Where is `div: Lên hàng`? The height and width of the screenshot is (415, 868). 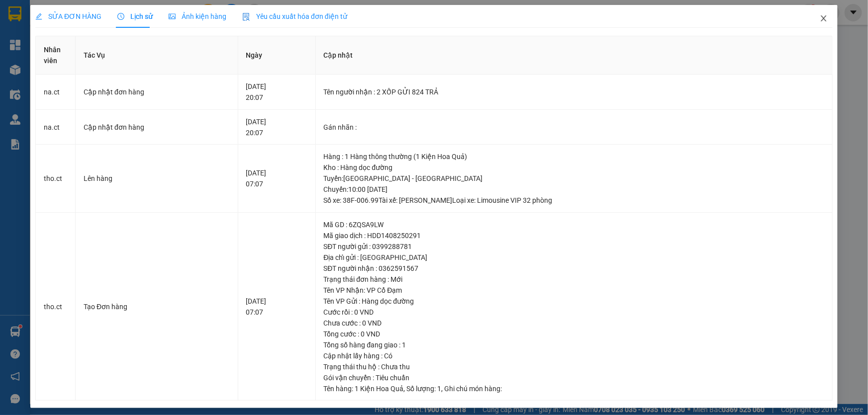 div: Lên hàng is located at coordinates (156, 178).